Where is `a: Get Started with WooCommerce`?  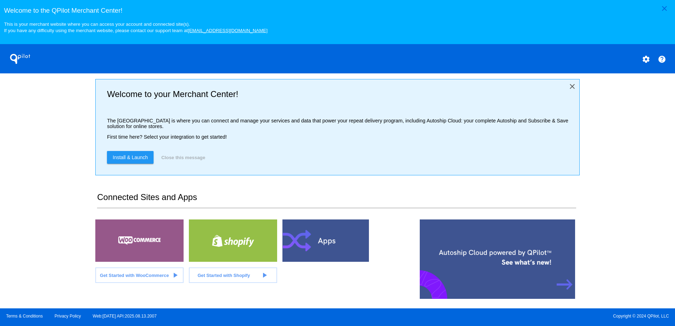 a: Get Started with WooCommerce is located at coordinates (139, 275).